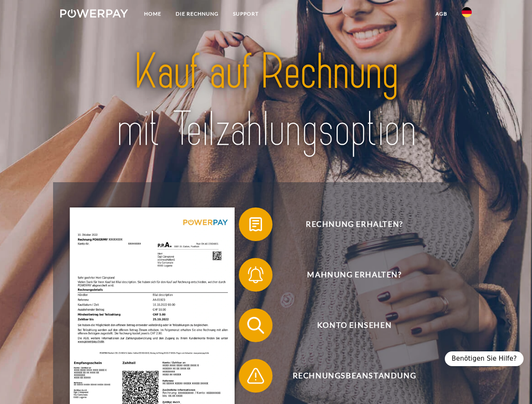 This screenshot has height=404, width=532. Describe the element at coordinates (256, 326) in the screenshot. I see `img: qb_search.svg` at that location.